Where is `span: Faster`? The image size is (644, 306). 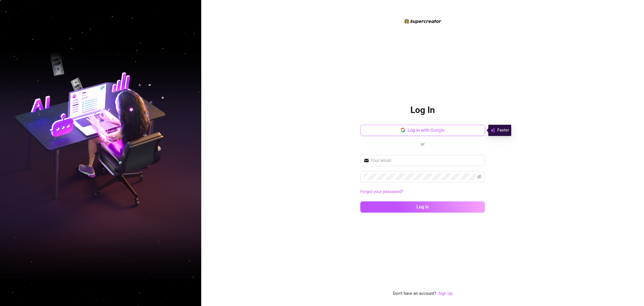 span: Faster is located at coordinates (503, 130).